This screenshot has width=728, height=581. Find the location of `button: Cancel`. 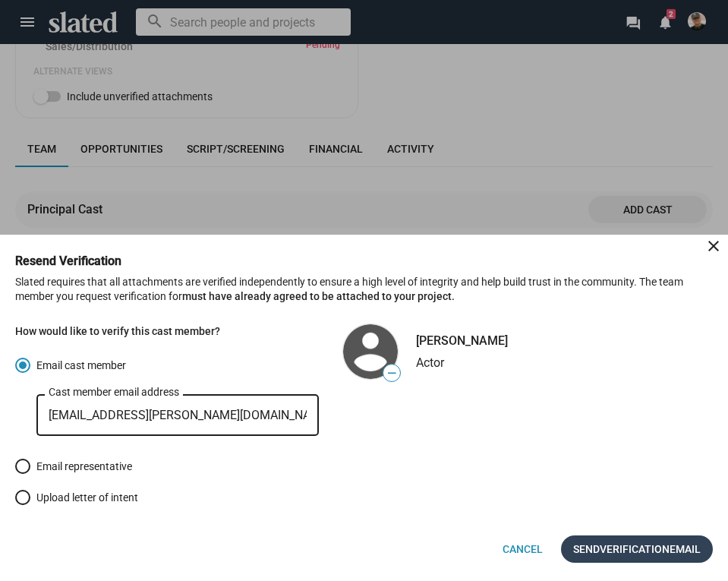

button: Cancel is located at coordinates (522, 549).